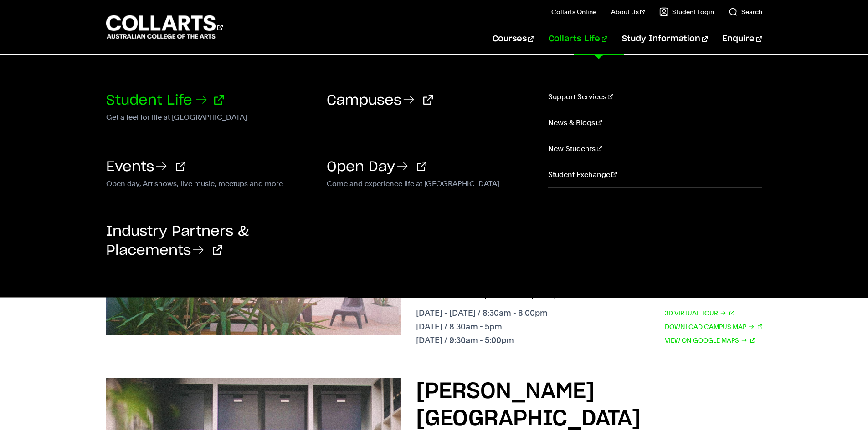  What do you see at coordinates (165, 101) in the screenshot?
I see `a: Student Life` at bounding box center [165, 101].